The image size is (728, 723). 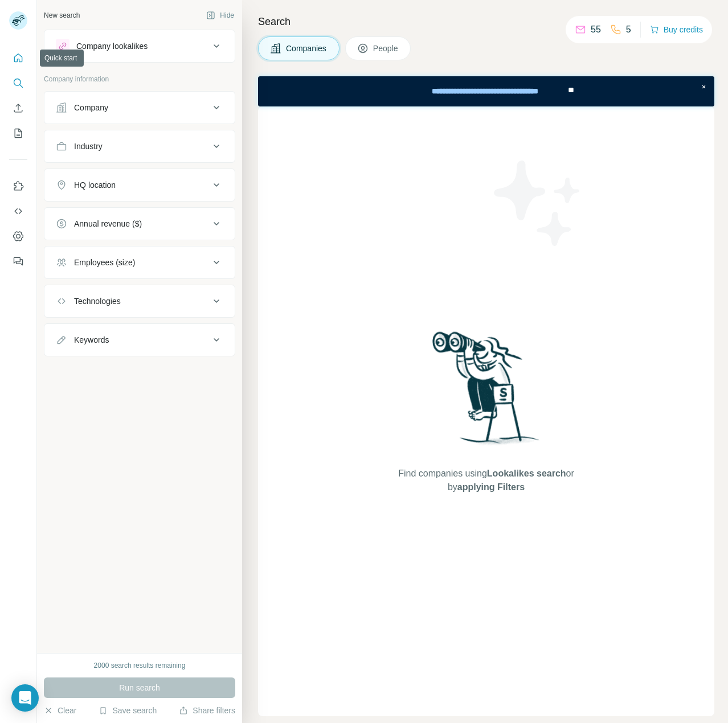 What do you see at coordinates (127, 711) in the screenshot?
I see `button: Save search` at bounding box center [127, 711].